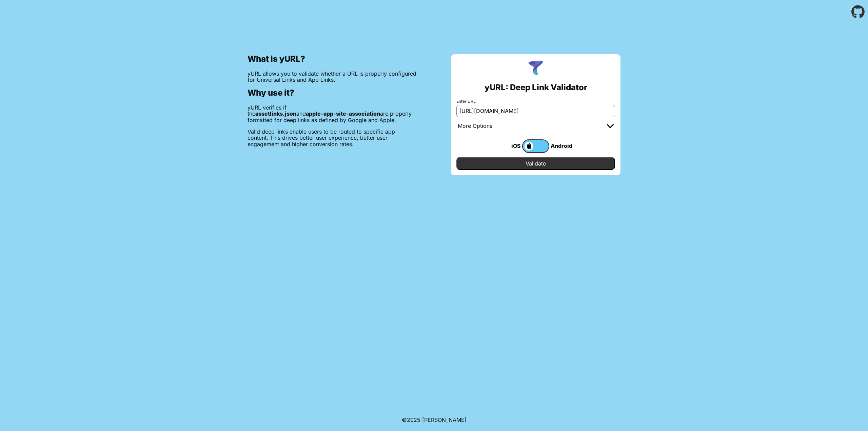 The width and height of the screenshot is (868, 431). What do you see at coordinates (413, 420) in the screenshot?
I see `span: 2025` at bounding box center [413, 420].